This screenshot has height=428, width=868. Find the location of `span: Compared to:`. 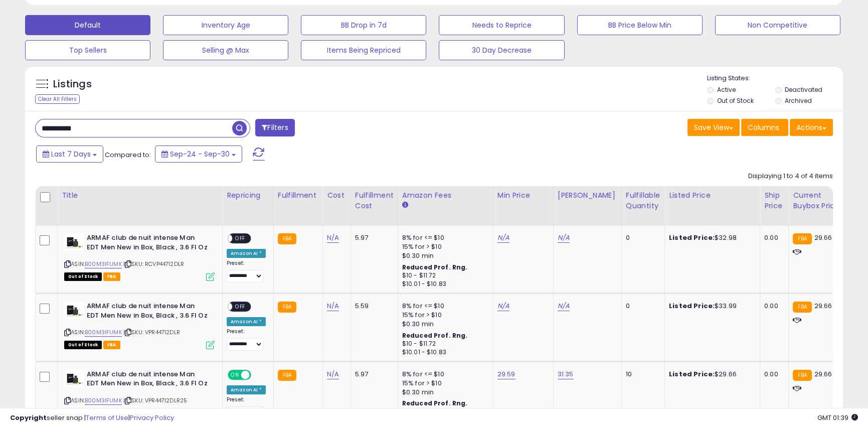

span: Compared to: is located at coordinates (128, 155).